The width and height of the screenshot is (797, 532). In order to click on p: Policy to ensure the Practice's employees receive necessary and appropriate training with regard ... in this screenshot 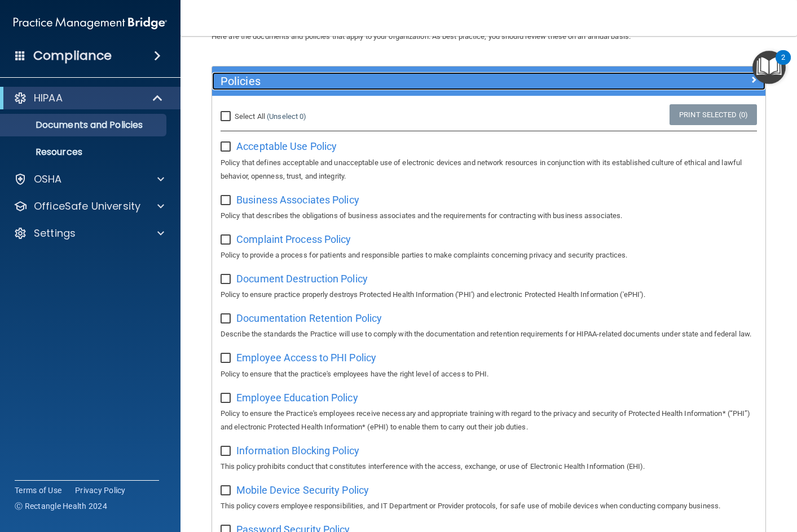, I will do `click(489, 420)`.